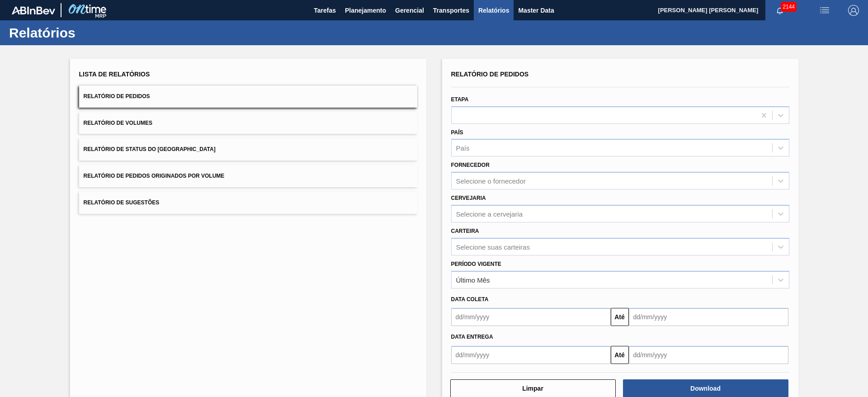 Image resolution: width=868 pixels, height=397 pixels. I want to click on span: Relatório de Volumes, so click(118, 123).